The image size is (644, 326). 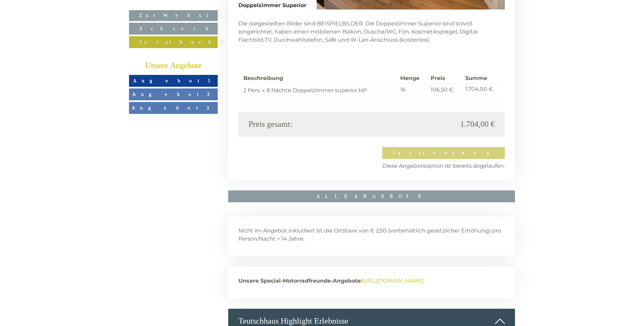 What do you see at coordinates (481, 90) in the screenshot?
I see `td: 1.704,00 €` at bounding box center [481, 90].